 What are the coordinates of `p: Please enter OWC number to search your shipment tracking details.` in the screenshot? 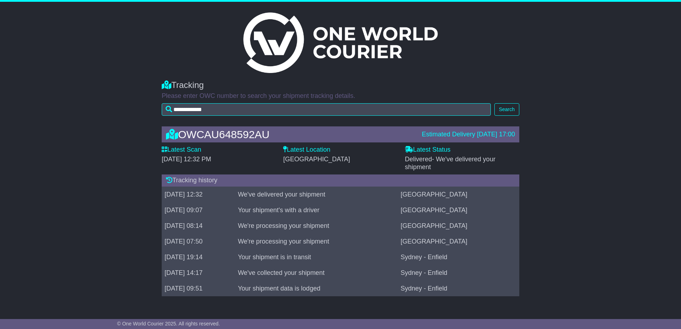 It's located at (340, 96).